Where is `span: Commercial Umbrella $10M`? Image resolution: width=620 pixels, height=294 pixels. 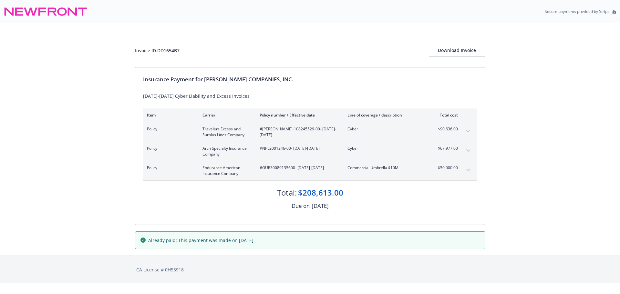 span: Commercial Umbrella $10M is located at coordinates (385, 168).